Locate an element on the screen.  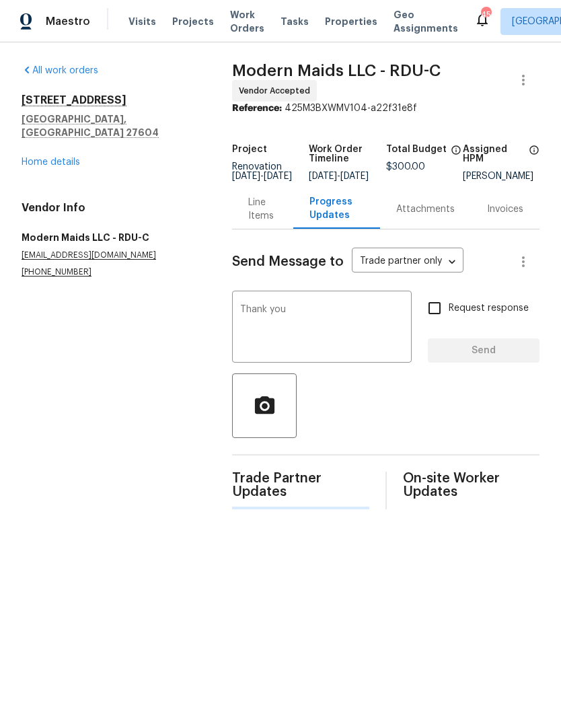
span: On-site Worker Updates is located at coordinates (471, 485).